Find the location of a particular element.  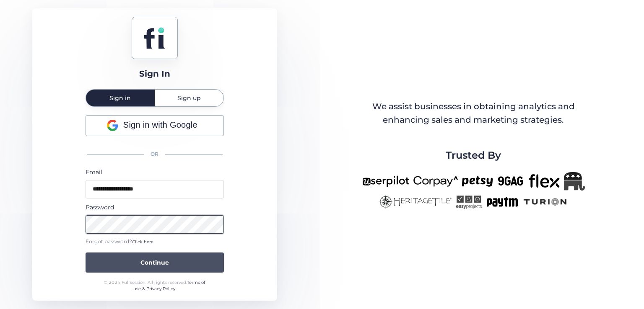

div: Password is located at coordinates (155, 207).